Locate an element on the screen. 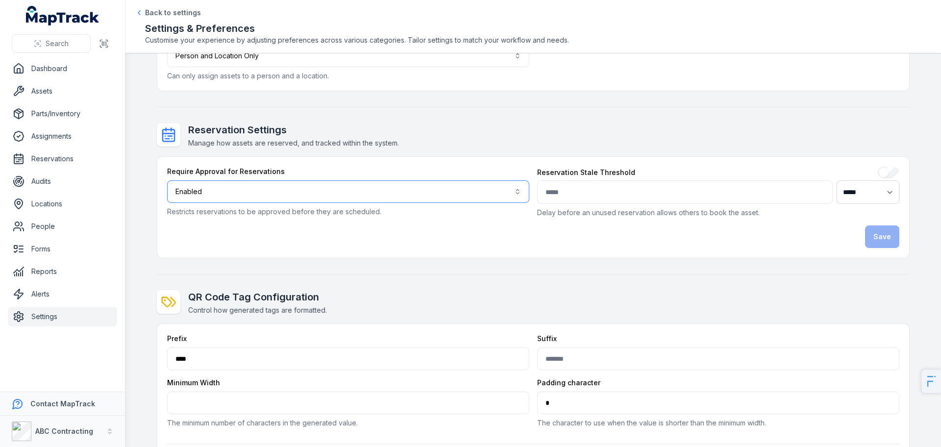 This screenshot has width=941, height=447. p: Can only assign assets to a person and a location. is located at coordinates (348, 76).